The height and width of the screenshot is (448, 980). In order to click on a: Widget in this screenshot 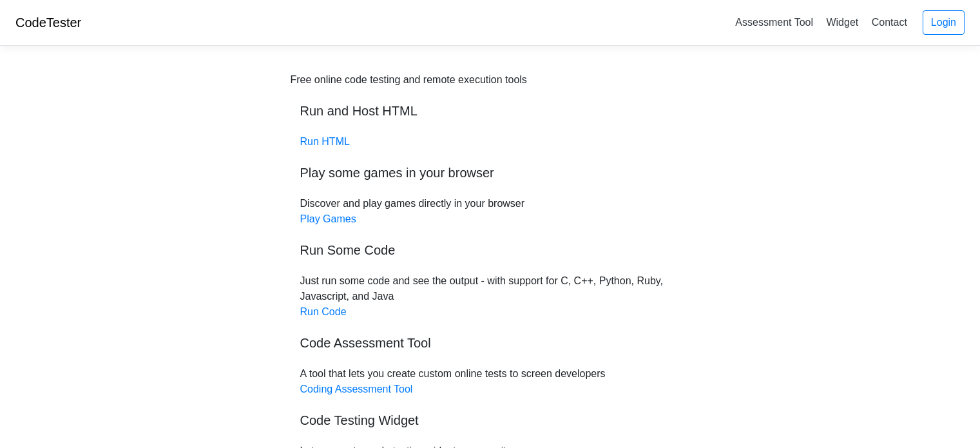, I will do `click(842, 22)`.